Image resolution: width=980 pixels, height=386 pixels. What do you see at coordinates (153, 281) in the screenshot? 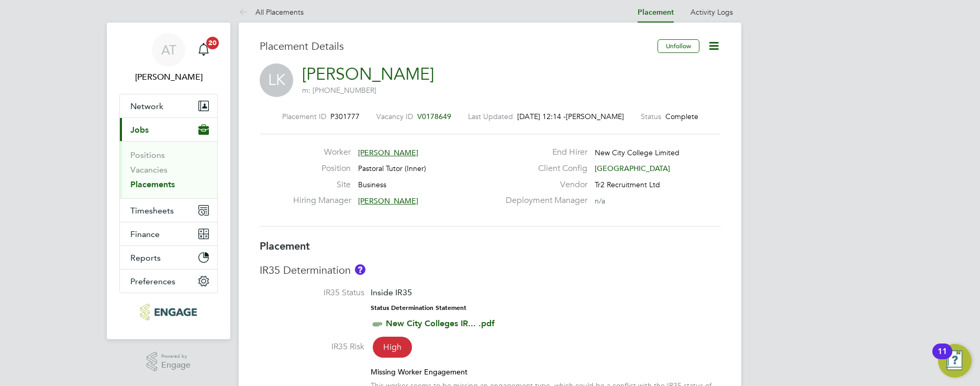
I see `span: Preferences` at bounding box center [153, 281].